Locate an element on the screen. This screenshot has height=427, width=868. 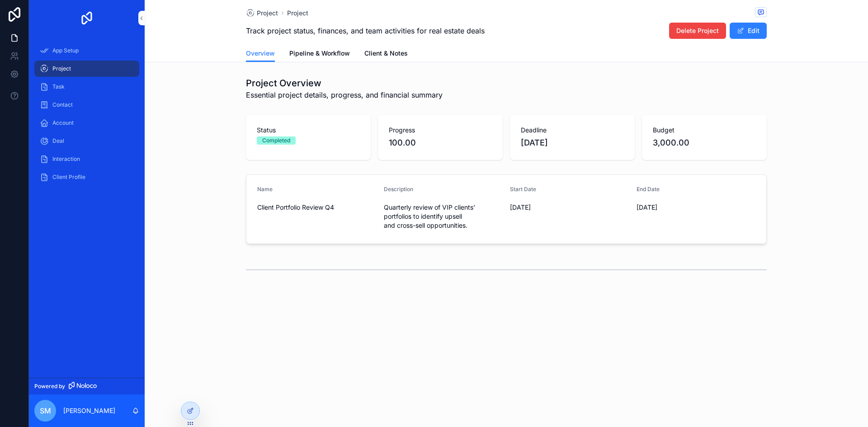
span: Account is located at coordinates (63, 123).